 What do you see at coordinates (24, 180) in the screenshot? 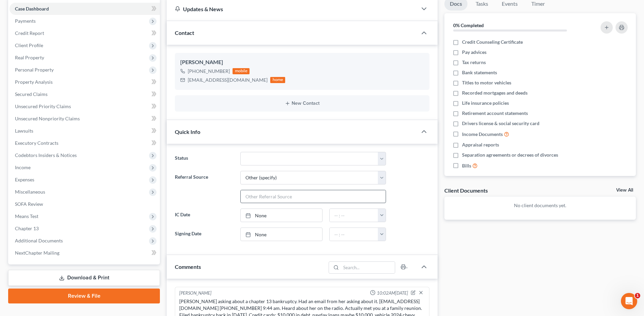
I see `span: Expenses` at bounding box center [24, 180].